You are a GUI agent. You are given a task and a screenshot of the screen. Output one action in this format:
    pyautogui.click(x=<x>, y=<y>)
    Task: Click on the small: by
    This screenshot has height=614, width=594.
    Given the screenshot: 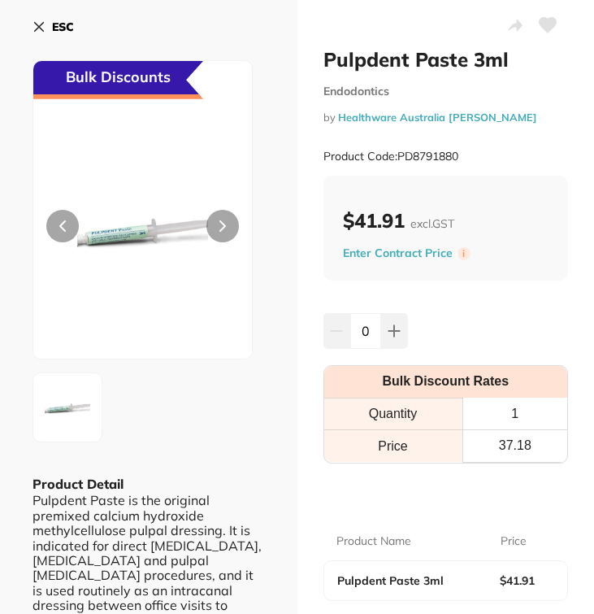 What is the action you would take?
    pyautogui.click(x=446, y=117)
    